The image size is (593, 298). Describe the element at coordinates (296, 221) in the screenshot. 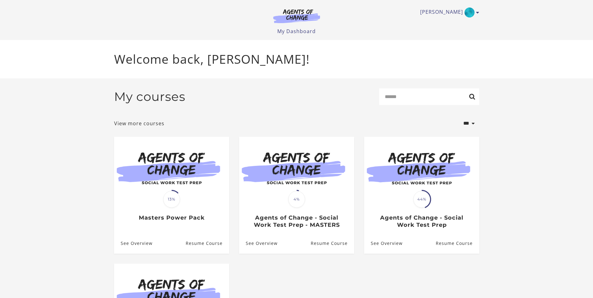

I see `h3: Agents of Change - Social Work Test Prep - MASTERS` at that location.